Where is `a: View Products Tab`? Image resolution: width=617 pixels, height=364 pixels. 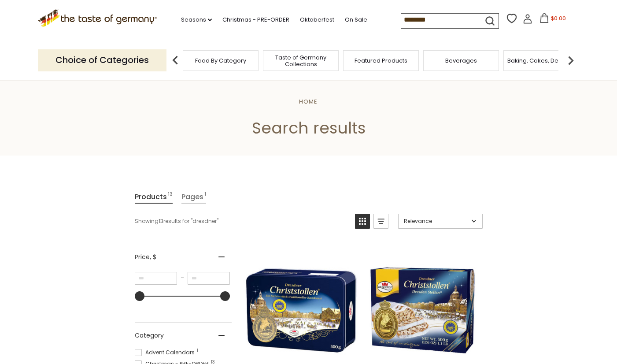
a: View Products Tab is located at coordinates (154, 197).